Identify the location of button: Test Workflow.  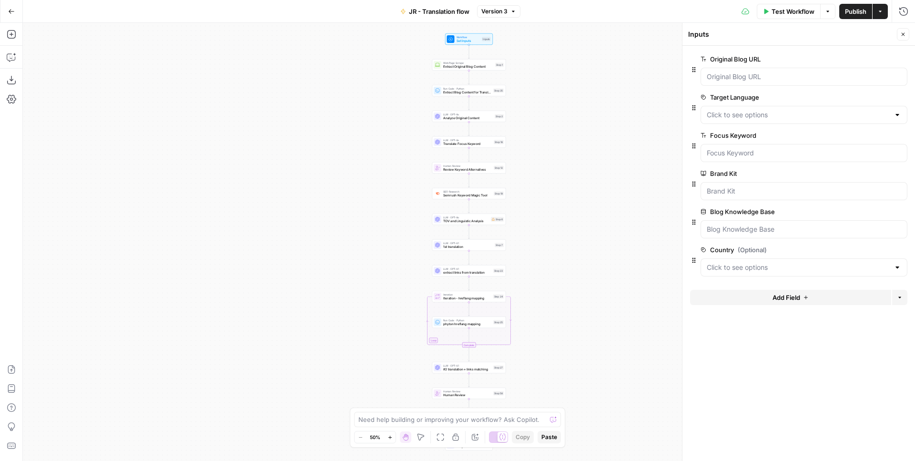
(788, 11).